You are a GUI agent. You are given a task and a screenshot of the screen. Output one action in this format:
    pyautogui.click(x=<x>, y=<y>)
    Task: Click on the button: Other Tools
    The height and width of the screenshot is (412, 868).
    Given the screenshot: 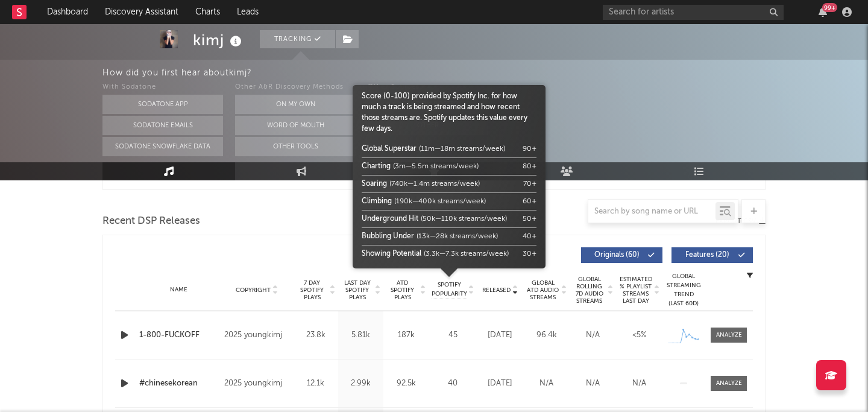 What is the action you would take?
    pyautogui.click(x=296, y=147)
    